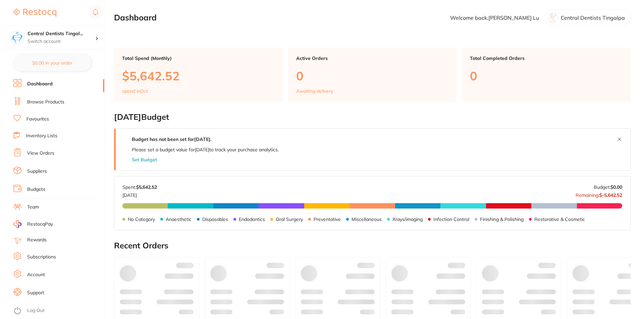 This screenshot has height=319, width=644. What do you see at coordinates (198, 58) in the screenshot?
I see `p: Total Spend (Monthly)` at bounding box center [198, 58].